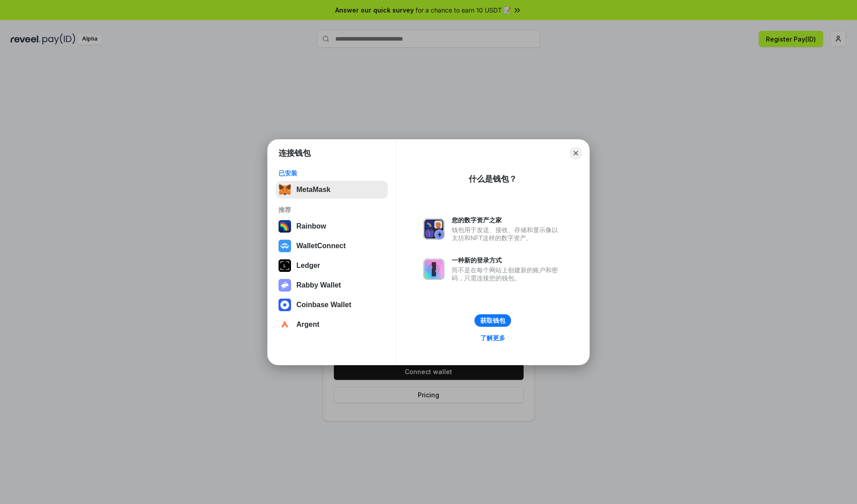 This screenshot has width=857, height=504. What do you see at coordinates (576, 153) in the screenshot?
I see `button: Close` at bounding box center [576, 153].